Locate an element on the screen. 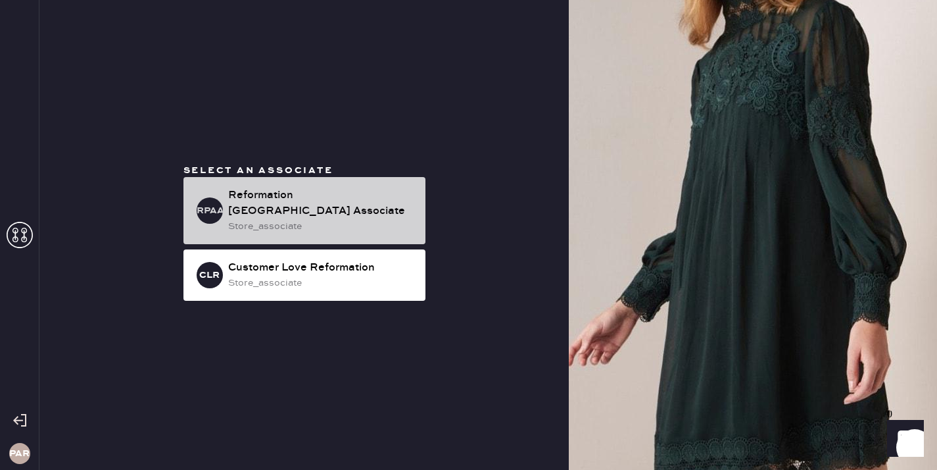 This screenshot has height=470, width=937. span: Select an associate is located at coordinates (258, 170).